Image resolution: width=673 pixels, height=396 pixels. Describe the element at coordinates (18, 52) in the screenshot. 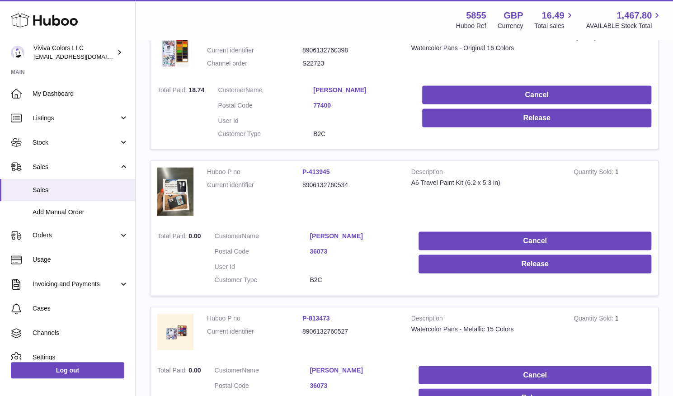

I see `img: admin@vivivacolors.com` at that location.